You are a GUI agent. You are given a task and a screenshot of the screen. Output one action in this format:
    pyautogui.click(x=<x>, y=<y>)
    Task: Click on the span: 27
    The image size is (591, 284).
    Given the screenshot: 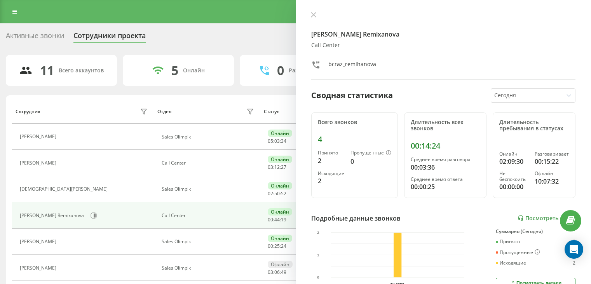 What is the action you would take?
    pyautogui.click(x=284, y=167)
    